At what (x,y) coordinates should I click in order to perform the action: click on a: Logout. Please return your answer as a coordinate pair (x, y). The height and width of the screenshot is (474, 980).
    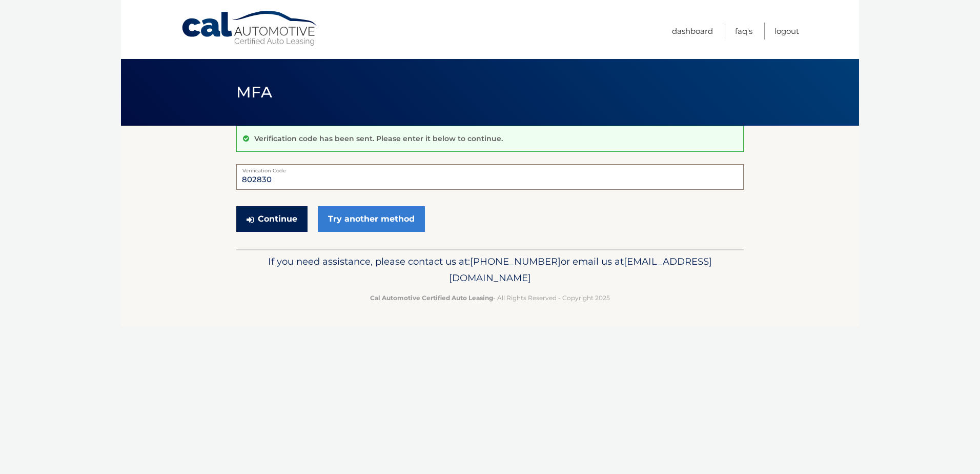
    Looking at the image, I should click on (787, 31).